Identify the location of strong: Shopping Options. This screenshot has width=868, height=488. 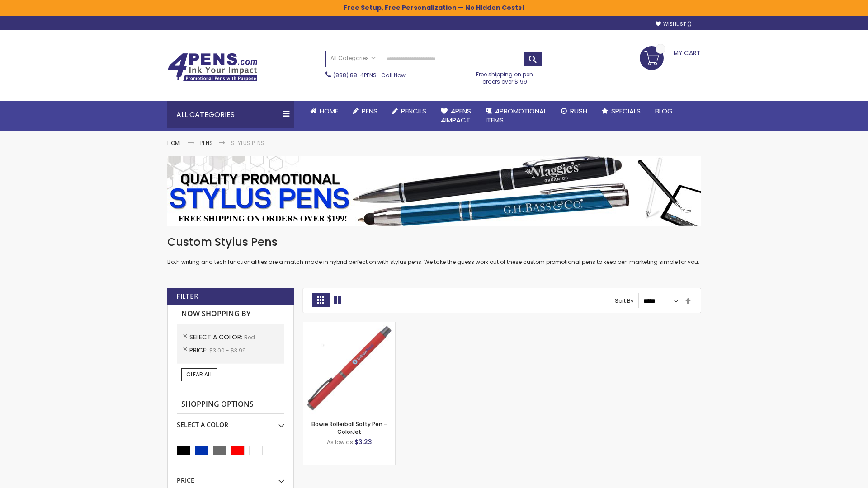
(231, 405).